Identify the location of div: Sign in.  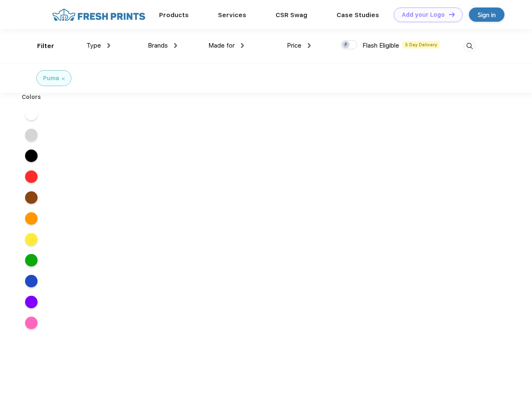
(486, 15).